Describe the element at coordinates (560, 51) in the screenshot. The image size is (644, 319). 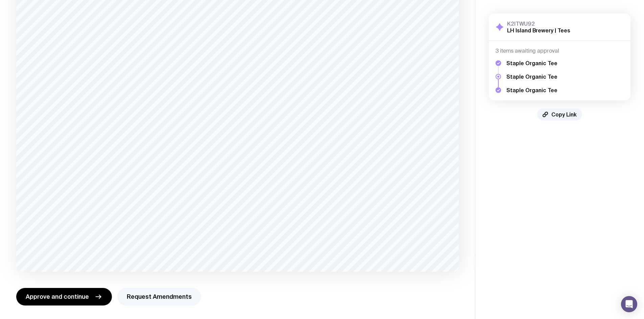
I see `h4: 3 items awaiting approval` at that location.